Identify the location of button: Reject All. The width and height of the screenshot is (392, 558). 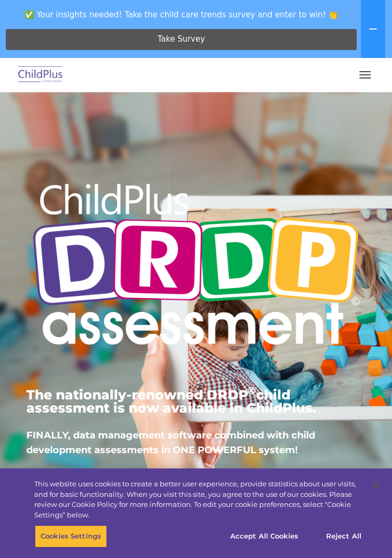
(343, 537).